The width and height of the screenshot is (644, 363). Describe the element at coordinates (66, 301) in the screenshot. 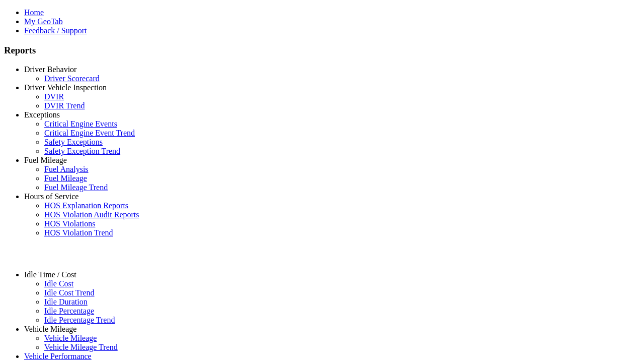

I see `a: Idle Duration` at that location.